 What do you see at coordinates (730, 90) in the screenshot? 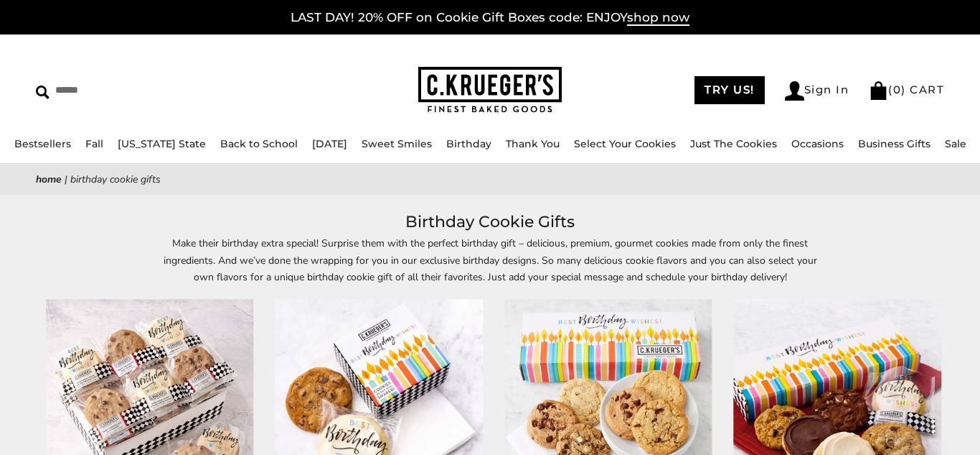
I see `a: TRY US!` at bounding box center [730, 90].